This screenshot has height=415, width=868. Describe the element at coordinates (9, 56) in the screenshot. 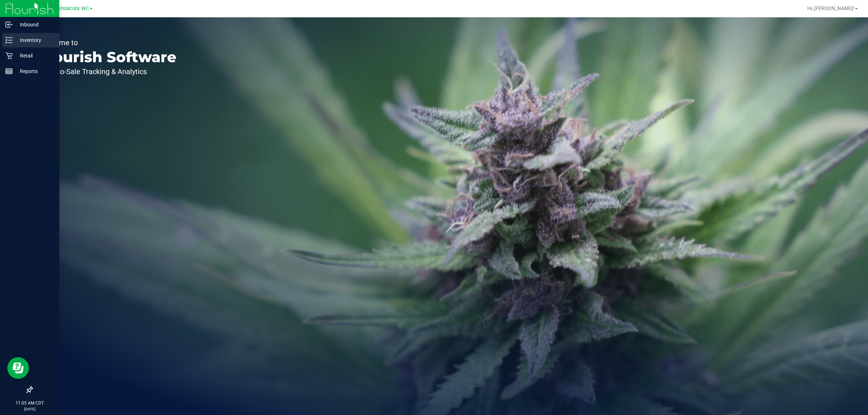

I see `inline-svg: Retail` at that location.